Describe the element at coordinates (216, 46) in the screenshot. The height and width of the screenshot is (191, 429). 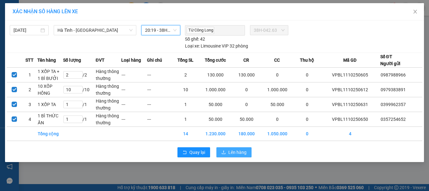
I see `div: Limousine VIP 32 phòng` at that location.